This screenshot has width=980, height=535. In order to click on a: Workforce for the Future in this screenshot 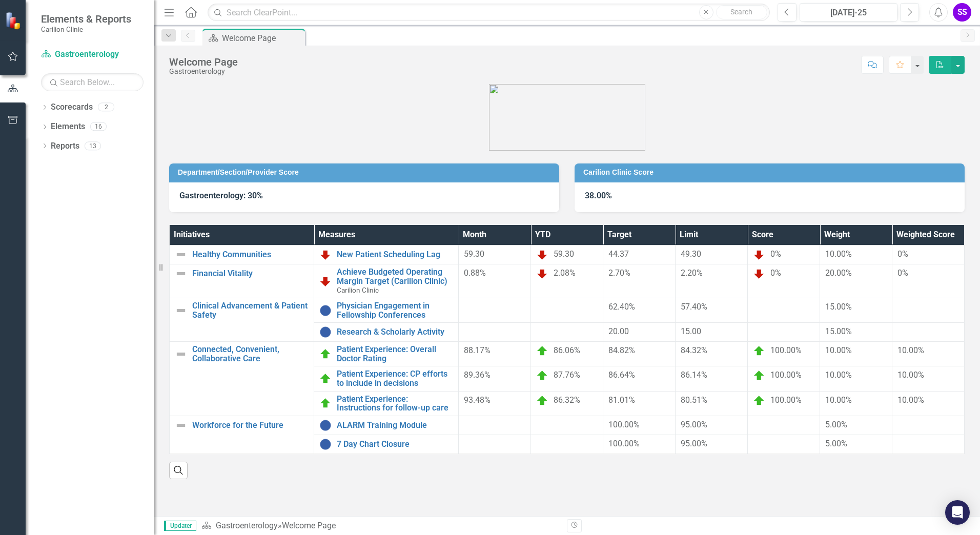, I will do `click(250, 425)`.